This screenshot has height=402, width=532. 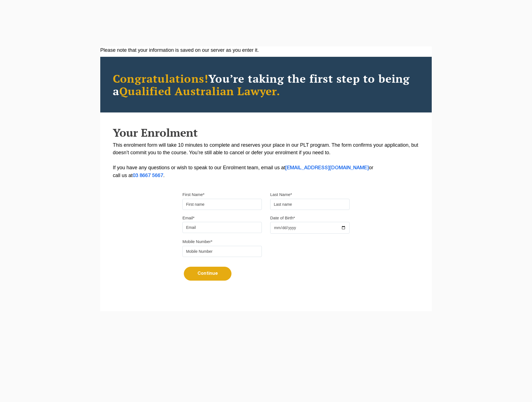 What do you see at coordinates (207, 274) in the screenshot?
I see `button: Continue` at bounding box center [207, 274].